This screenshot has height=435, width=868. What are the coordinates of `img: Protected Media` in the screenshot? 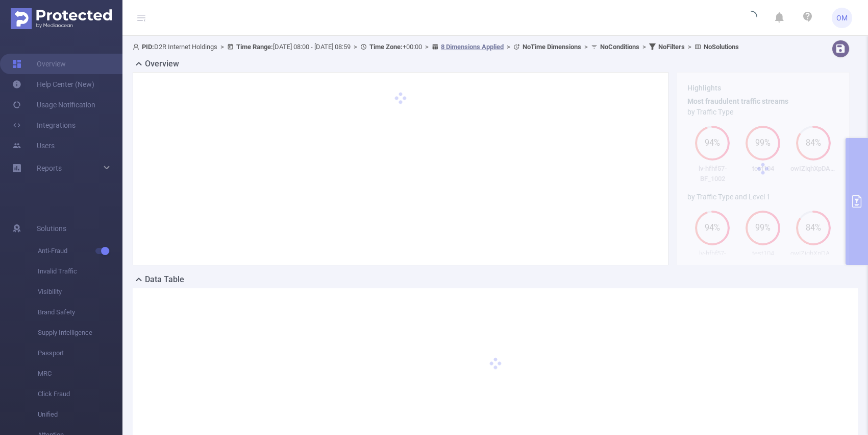 It's located at (61, 18).